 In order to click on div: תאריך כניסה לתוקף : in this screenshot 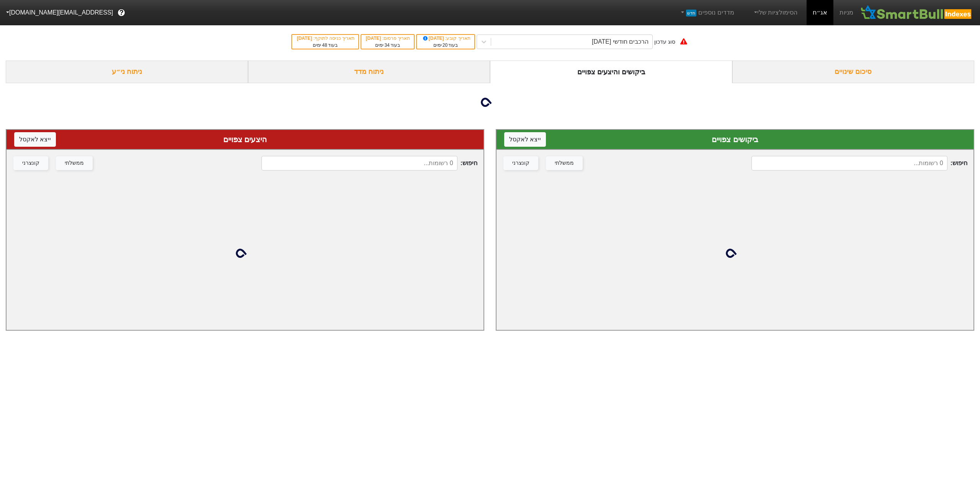, I will do `click(325, 38)`.